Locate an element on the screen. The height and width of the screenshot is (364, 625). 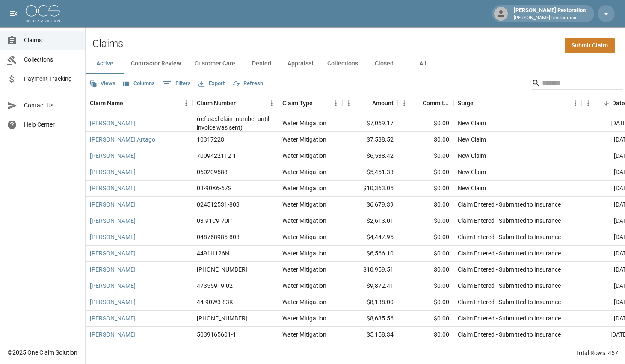
div: 44-90W3-83K is located at coordinates (215, 302).